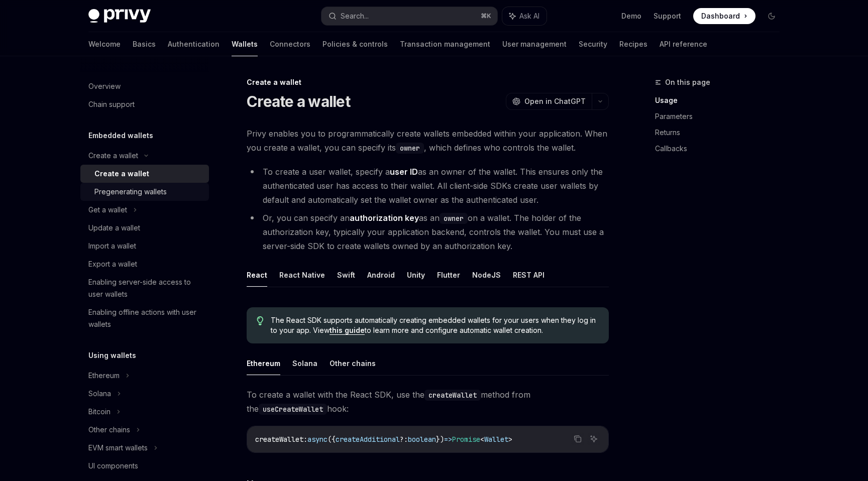 This screenshot has height=481, width=868. I want to click on a: Export a wallet, so click(145, 264).